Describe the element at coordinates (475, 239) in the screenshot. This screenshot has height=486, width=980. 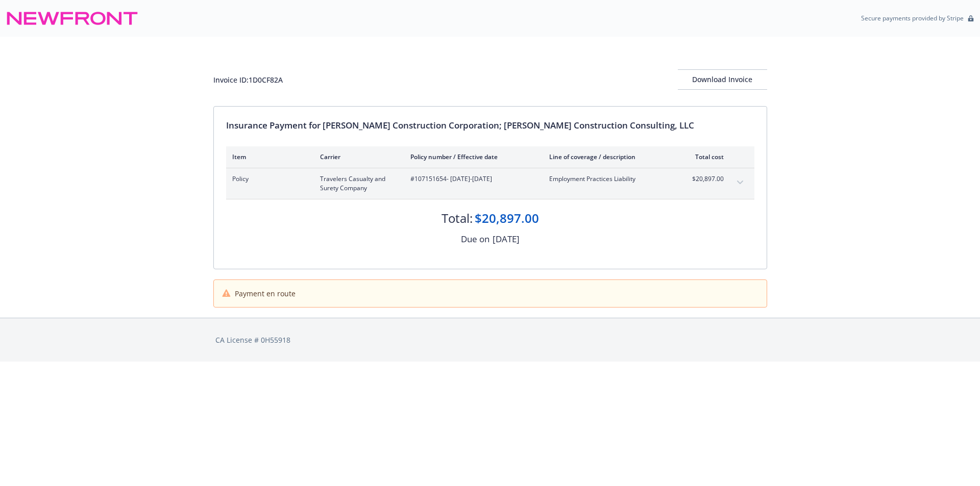
I see `div: Due on` at that location.